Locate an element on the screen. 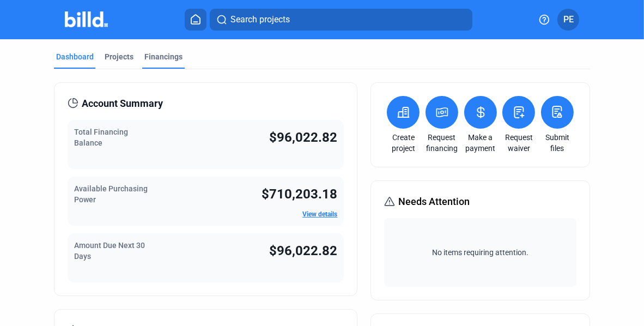 The image size is (644, 326). button: Search projects is located at coordinates (341, 19).